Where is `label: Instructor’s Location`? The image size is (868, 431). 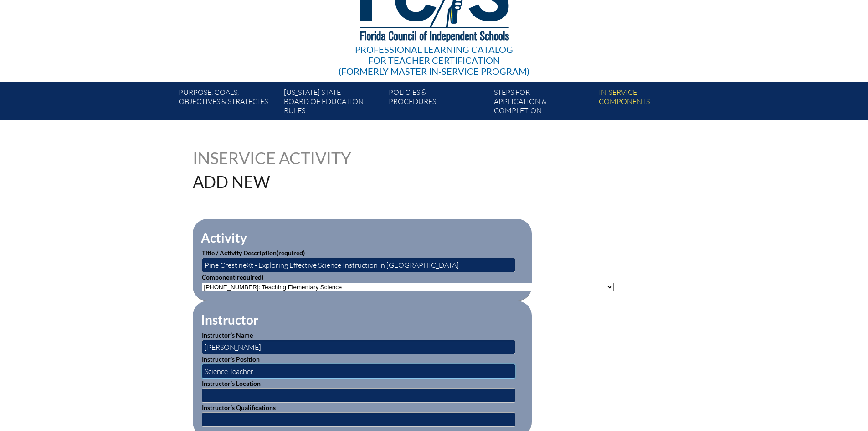
label: Instructor’s Location is located at coordinates (231, 383).